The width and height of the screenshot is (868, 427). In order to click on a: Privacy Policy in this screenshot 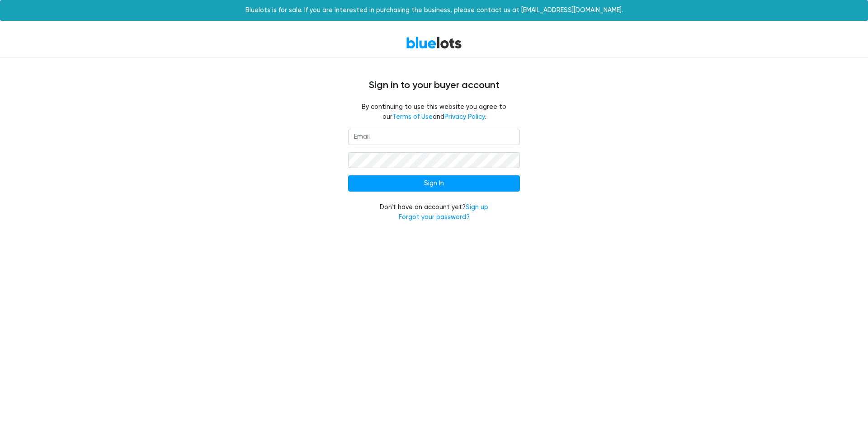, I will do `click(464, 116)`.